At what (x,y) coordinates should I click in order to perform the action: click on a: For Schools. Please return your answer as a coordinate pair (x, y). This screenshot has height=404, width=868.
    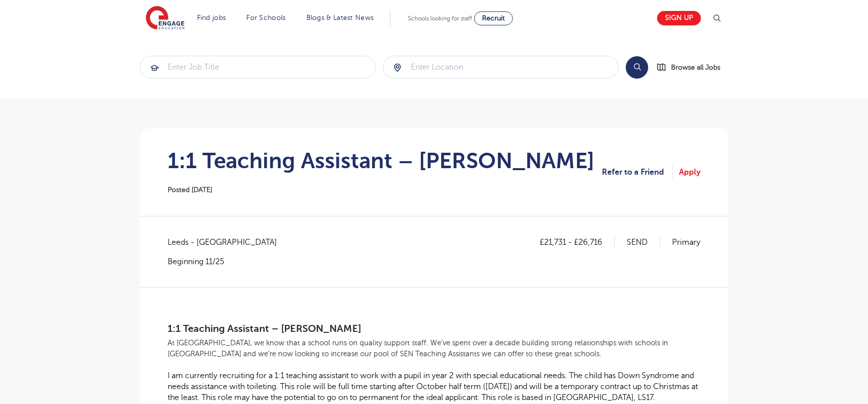
    Looking at the image, I should click on (265, 17).